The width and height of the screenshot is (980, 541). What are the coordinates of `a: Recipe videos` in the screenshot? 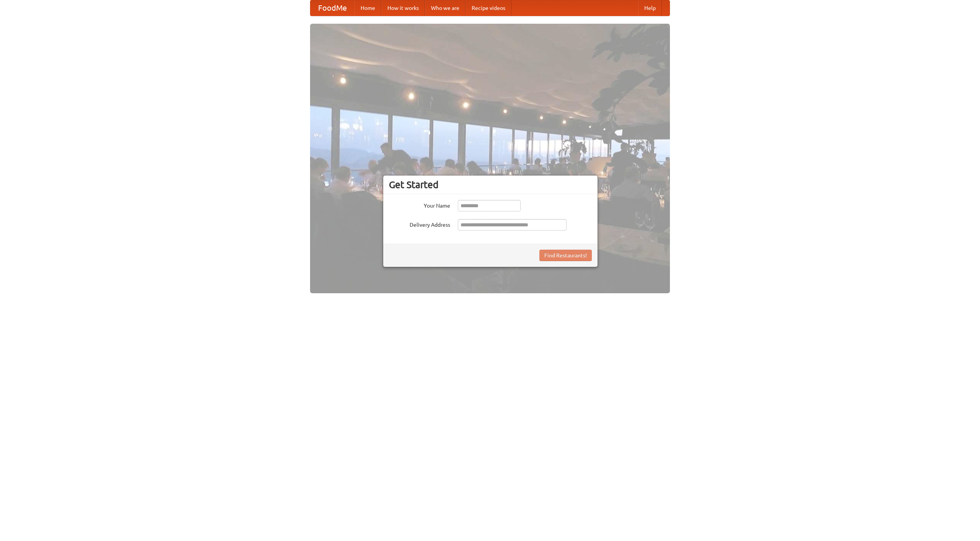 It's located at (489, 8).